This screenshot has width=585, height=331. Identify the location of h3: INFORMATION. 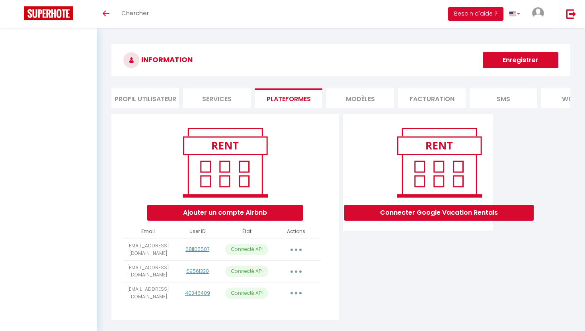
(341, 60).